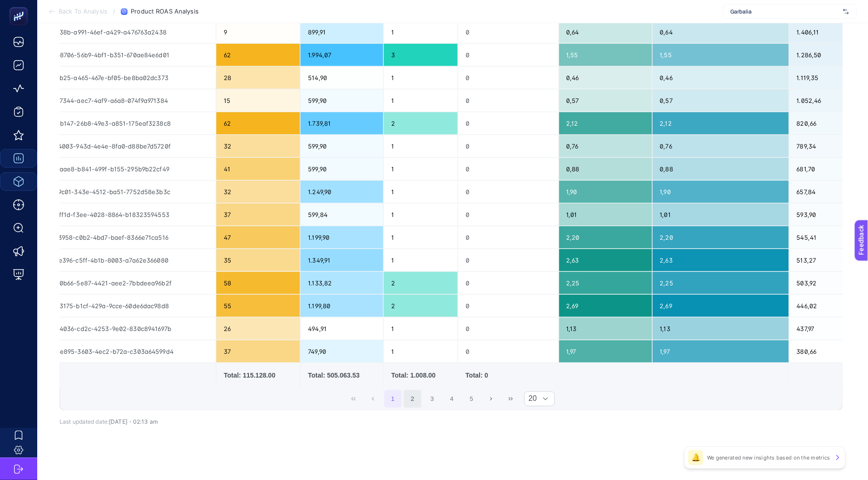 Image resolution: width=868 pixels, height=480 pixels. What do you see at coordinates (819, 123) in the screenshot?
I see `div: 820,66` at bounding box center [819, 123].